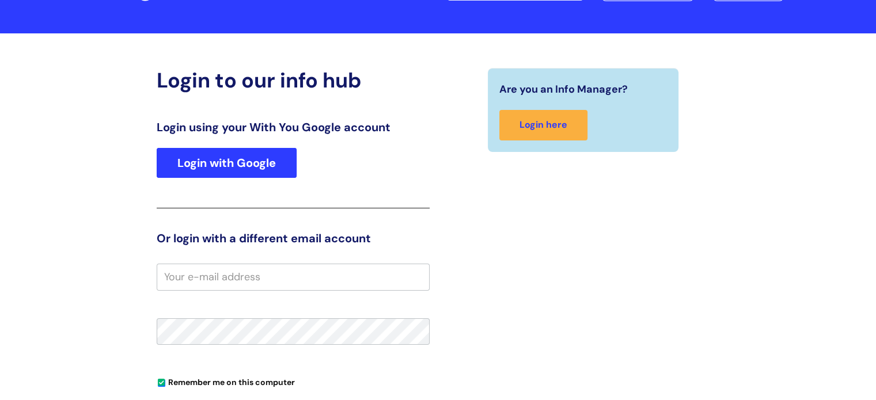 The width and height of the screenshot is (876, 400). I want to click on h3: Login using your With You Google account, so click(293, 127).